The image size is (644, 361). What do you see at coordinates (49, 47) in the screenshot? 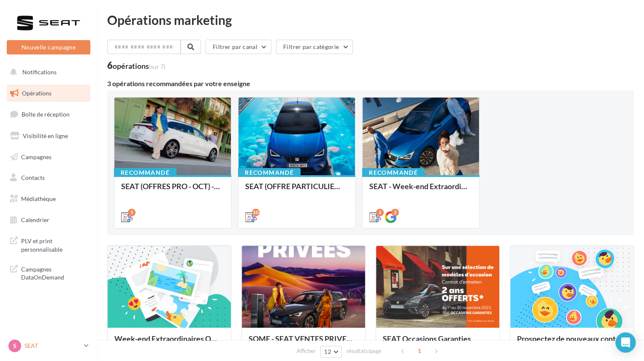
I see `button: Nouvelle campagne` at bounding box center [49, 47].